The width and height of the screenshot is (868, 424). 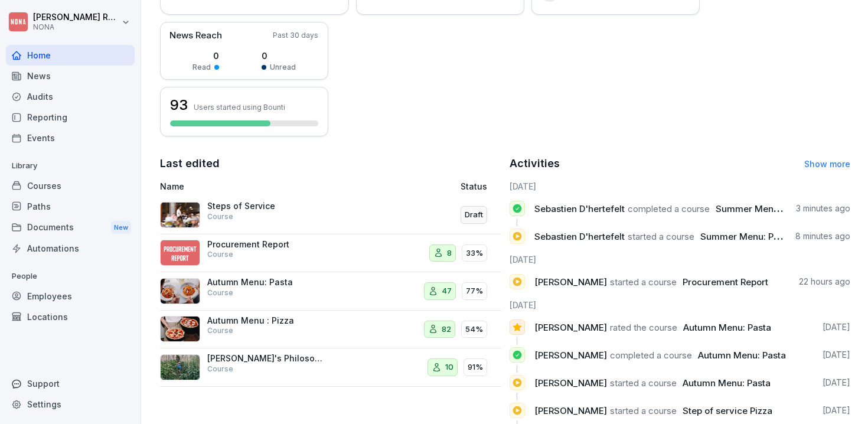 I want to click on a: Home, so click(x=71, y=55).